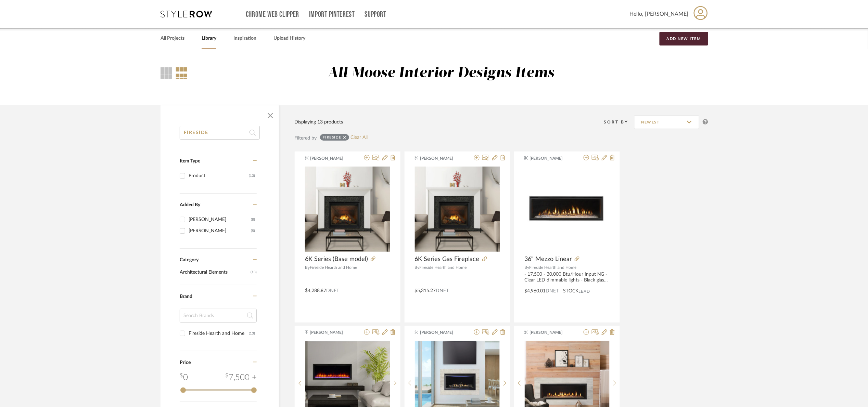 The height and width of the screenshot is (407, 868). What do you see at coordinates (241, 378) in the screenshot?
I see `div: 7,500 +` at bounding box center [241, 378].